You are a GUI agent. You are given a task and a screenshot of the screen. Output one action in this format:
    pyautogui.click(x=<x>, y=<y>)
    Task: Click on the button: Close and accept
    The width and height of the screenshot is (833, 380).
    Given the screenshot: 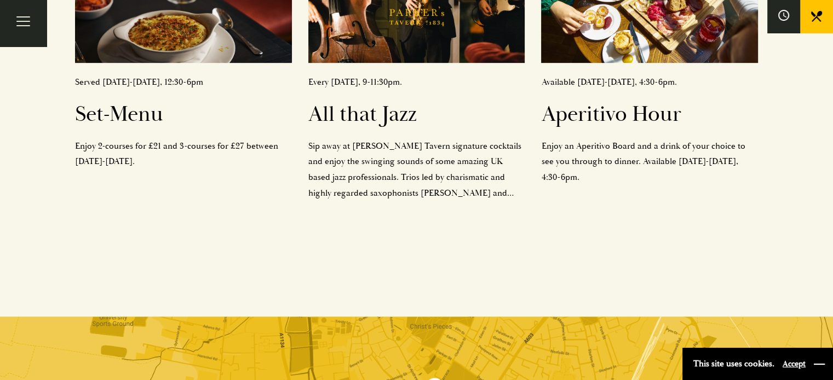 What is the action you would take?
    pyautogui.click(x=819, y=365)
    